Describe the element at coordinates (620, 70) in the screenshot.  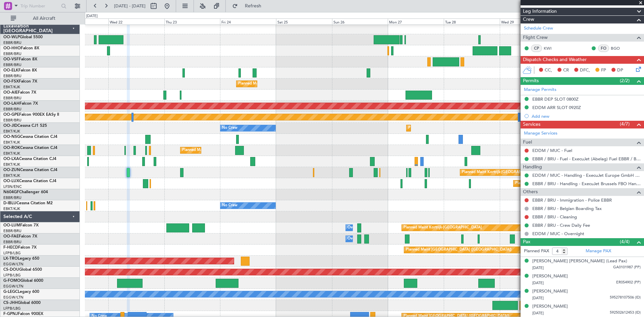
I see `span: DP` at that location.